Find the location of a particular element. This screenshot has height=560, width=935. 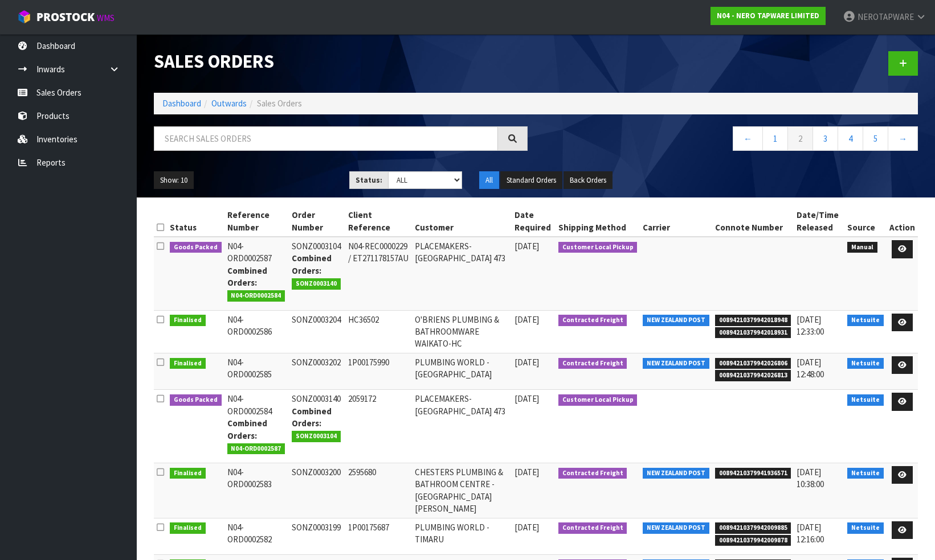

nav: Page navigation is located at coordinates (732, 140).